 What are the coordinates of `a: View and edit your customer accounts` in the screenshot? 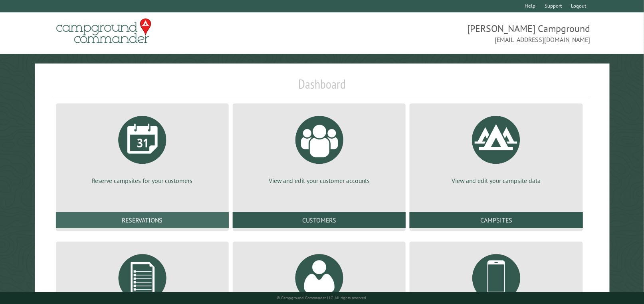 It's located at (319, 147).